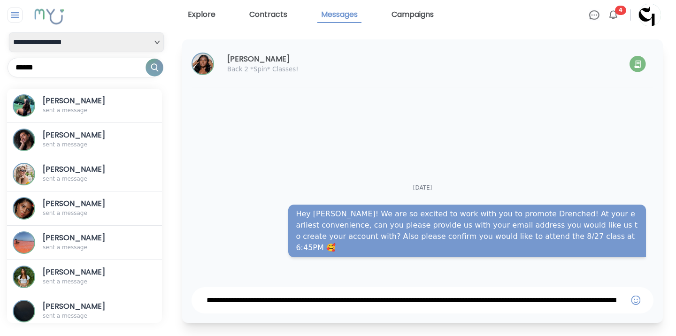  I want to click on img: View Contract, so click(638, 64).